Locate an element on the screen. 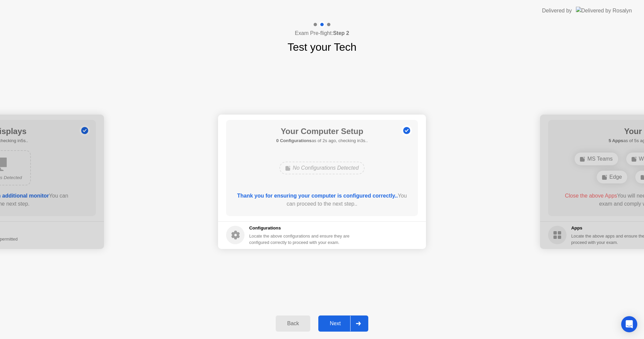 Image resolution: width=644 pixels, height=339 pixels. div: Back is located at coordinates (293, 323).